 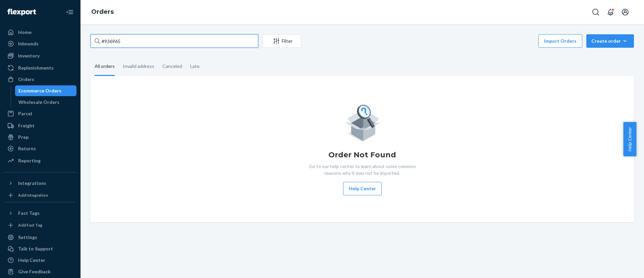 I want to click on div: Home, so click(x=25, y=32).